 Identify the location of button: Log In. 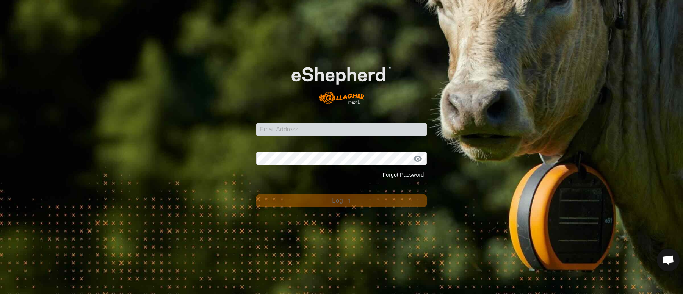
(342, 201).